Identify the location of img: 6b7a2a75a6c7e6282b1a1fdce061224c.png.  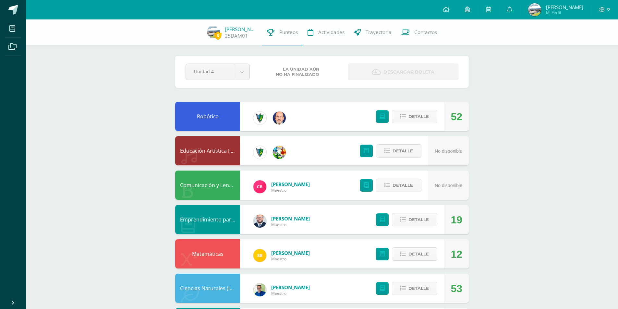
(279, 118).